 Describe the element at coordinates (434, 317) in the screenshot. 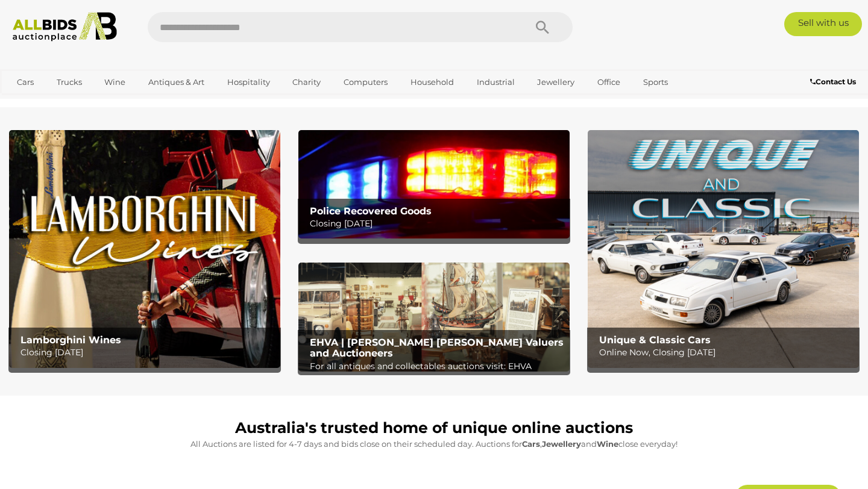

I see `img: EHVA | Evans Hastings Valuers and Auctioneers` at that location.